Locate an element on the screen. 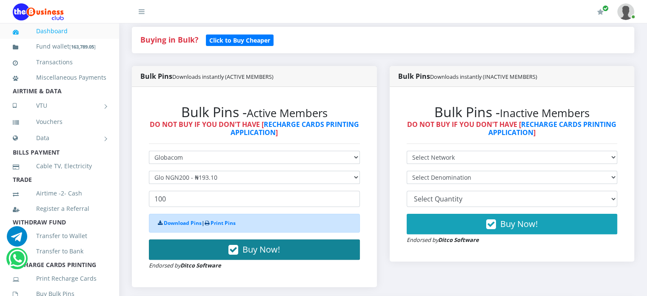  small: Downloads instantly (ACTIVE MEMBERS) is located at coordinates (223, 77).